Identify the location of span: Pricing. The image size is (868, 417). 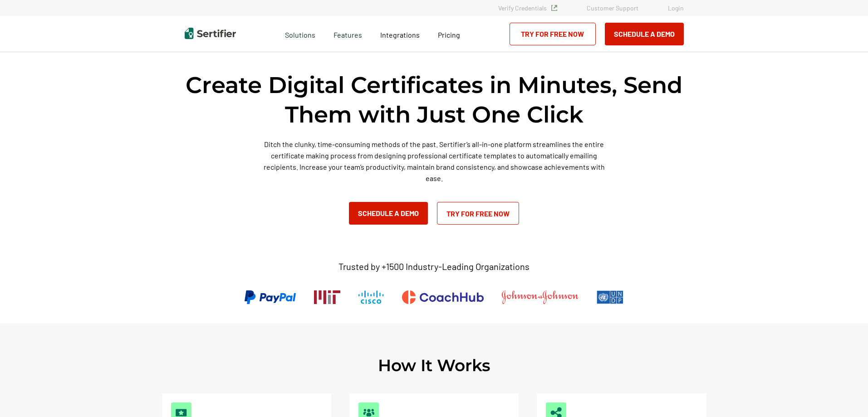
(449, 35).